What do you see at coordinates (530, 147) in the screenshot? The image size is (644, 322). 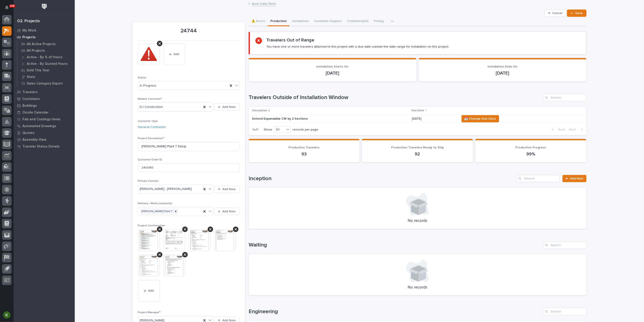 I see `span: Production Progress` at bounding box center [530, 147].